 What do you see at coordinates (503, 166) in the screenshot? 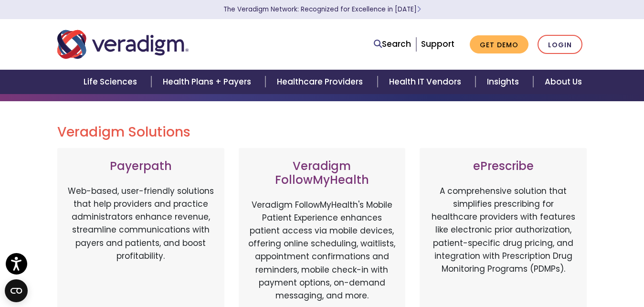
I see `h3: ePrescribe` at bounding box center [503, 166].